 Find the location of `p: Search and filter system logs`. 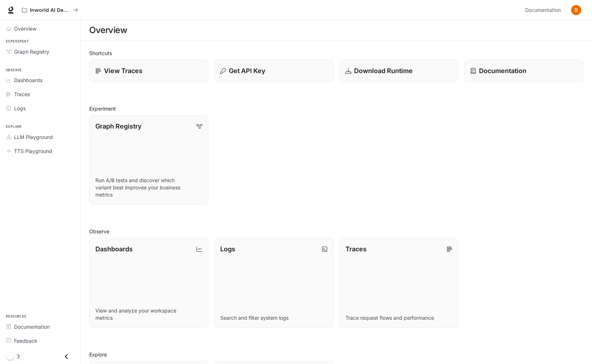

p: Search and filter system logs is located at coordinates (273, 318).